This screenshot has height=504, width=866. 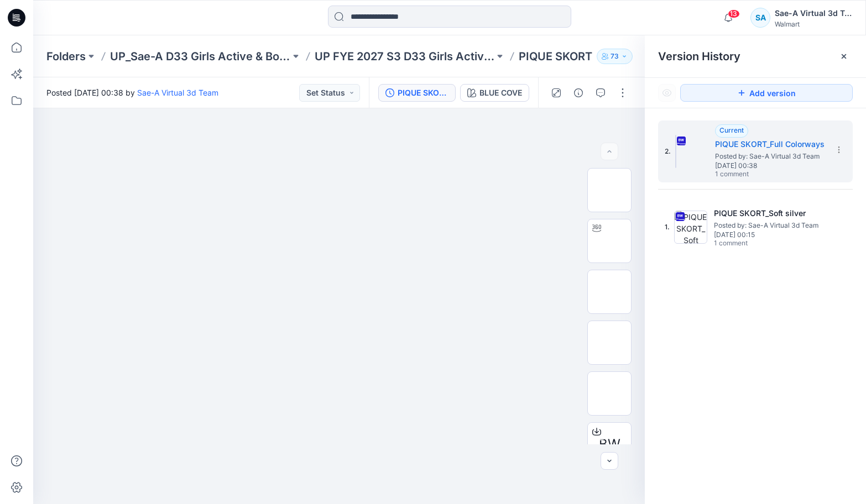 What do you see at coordinates (814, 13) in the screenshot?
I see `div: Sae-A Virtual 3d Team` at bounding box center [814, 13].